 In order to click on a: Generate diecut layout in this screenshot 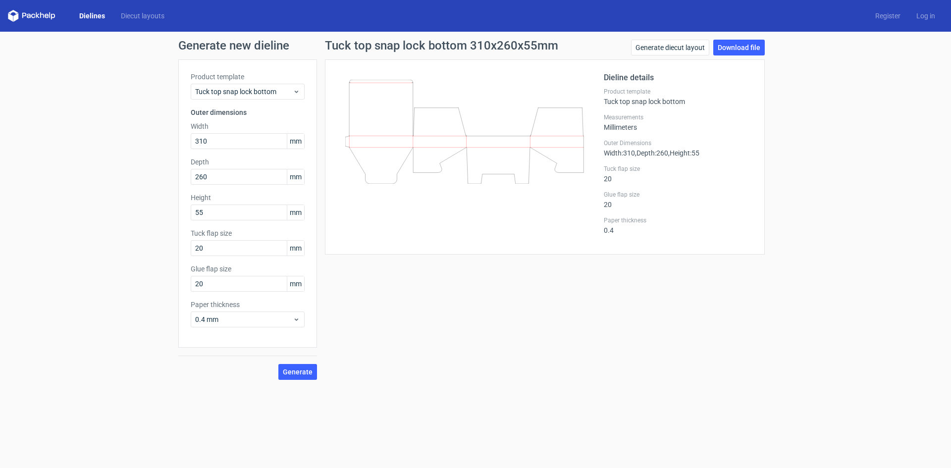, I will do `click(670, 48)`.